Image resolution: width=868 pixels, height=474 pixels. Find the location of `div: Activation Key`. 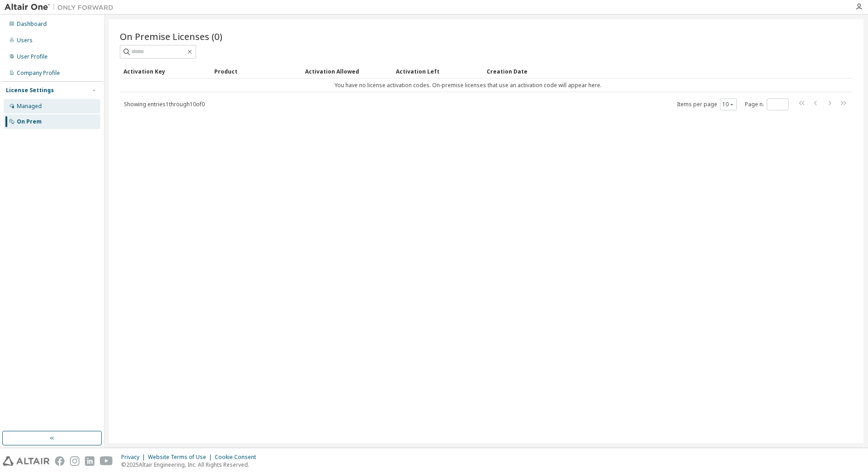

div: Activation Key is located at coordinates (166, 71).